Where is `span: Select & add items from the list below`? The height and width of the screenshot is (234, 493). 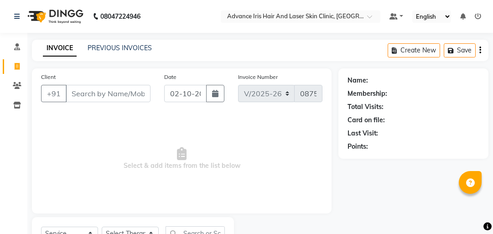 span: Select & add items from the list below is located at coordinates (181, 159).